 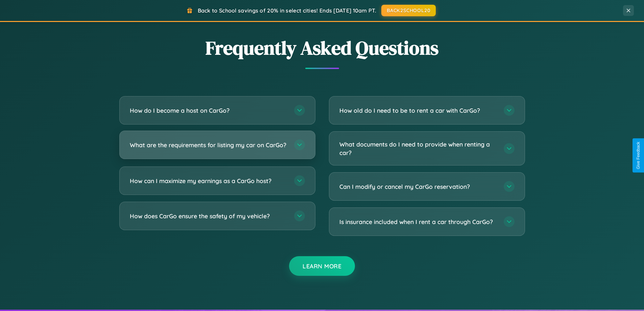 I want to click on h3: Can I modify or cancel my CarGo reservation?, so click(x=418, y=186).